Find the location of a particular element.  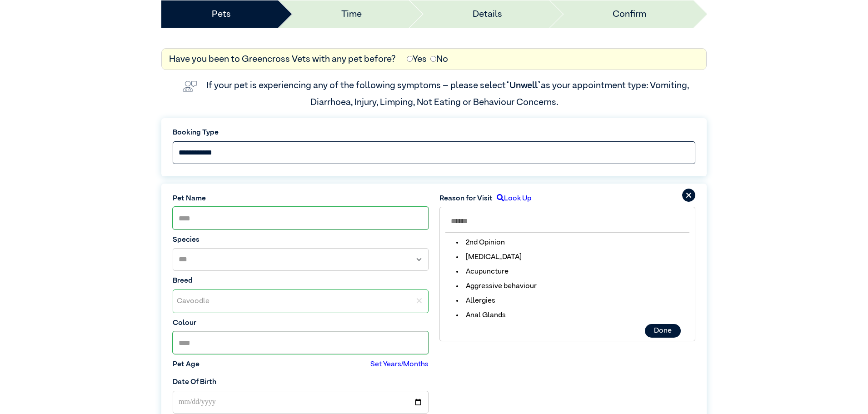

label: Reason for Visit is located at coordinates (466, 199).